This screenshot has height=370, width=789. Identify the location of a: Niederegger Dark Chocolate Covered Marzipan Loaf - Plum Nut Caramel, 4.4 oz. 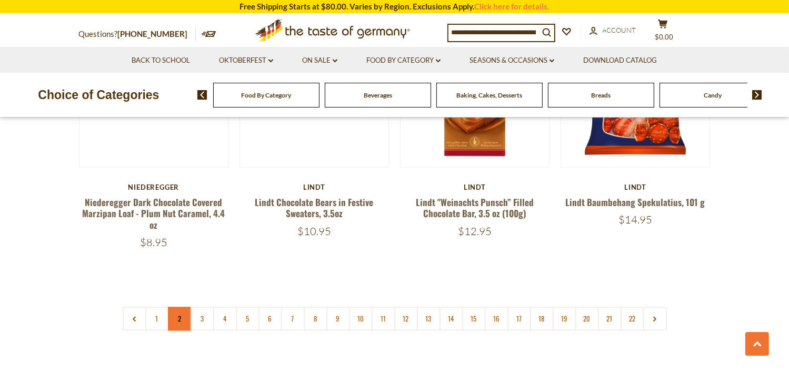
(153, 213).